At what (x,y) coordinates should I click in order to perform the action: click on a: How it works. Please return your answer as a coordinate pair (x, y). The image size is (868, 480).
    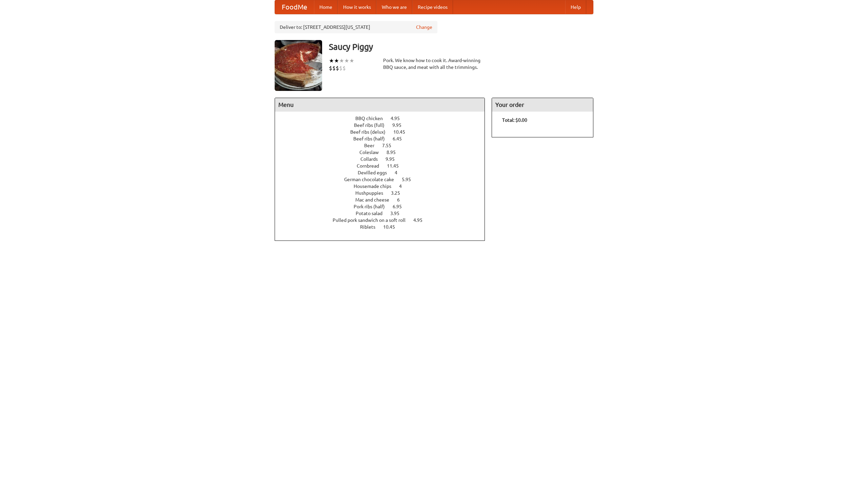
    Looking at the image, I should click on (357, 7).